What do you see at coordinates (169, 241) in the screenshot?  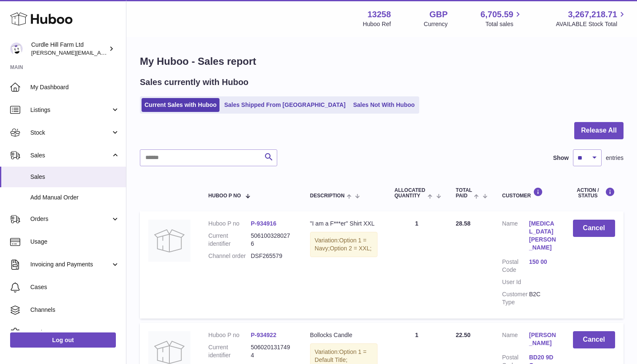 I see `img: no-photo.jpg` at bounding box center [169, 241].